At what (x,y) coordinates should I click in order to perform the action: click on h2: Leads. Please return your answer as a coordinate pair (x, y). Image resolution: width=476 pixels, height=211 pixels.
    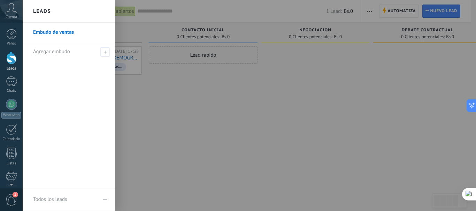
    Looking at the image, I should click on (42, 11).